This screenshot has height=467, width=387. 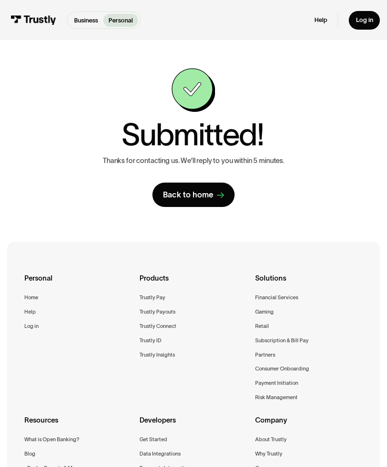 I want to click on a: Why Trustly, so click(x=268, y=453).